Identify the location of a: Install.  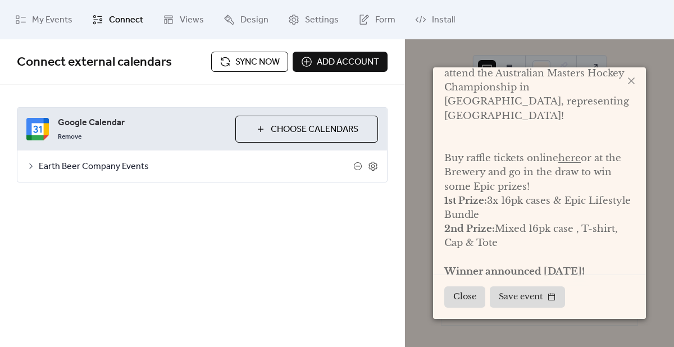
(435, 20).